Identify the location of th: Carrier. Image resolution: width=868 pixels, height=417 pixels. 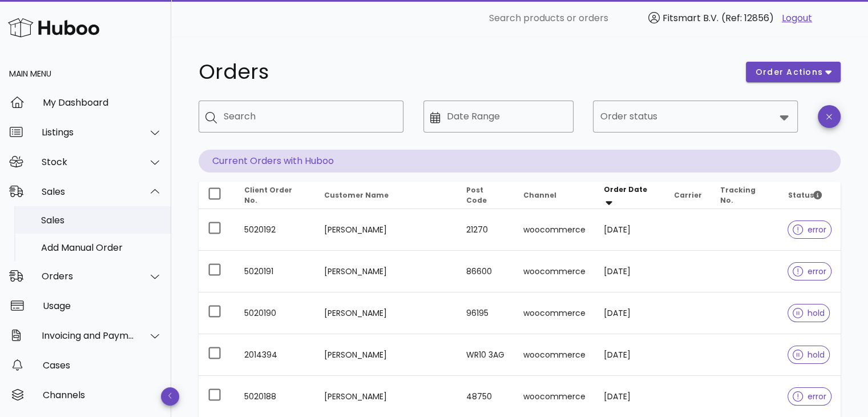
(688, 196).